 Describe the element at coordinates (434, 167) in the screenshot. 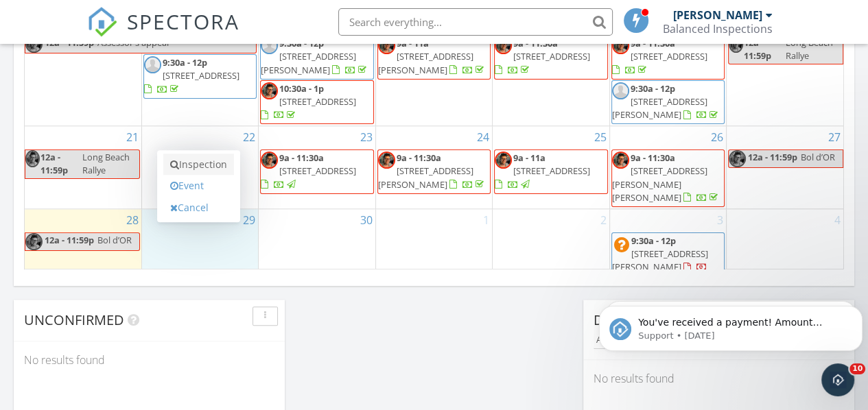

I see `td: Go to September 24, 2025` at that location.